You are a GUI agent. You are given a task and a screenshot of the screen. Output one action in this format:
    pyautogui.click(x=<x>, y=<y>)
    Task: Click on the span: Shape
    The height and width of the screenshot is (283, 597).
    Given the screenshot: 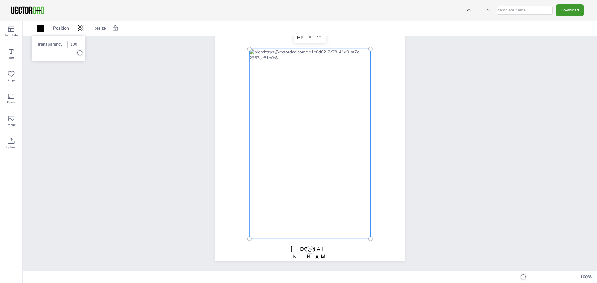 What is the action you would take?
    pyautogui.click(x=11, y=80)
    